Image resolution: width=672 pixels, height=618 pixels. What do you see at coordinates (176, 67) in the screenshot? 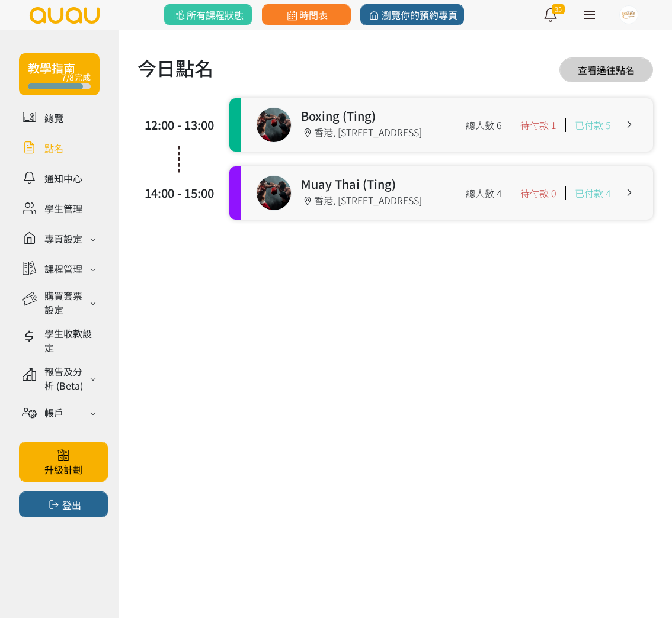
I see `h1: 今日點名` at bounding box center [176, 67].